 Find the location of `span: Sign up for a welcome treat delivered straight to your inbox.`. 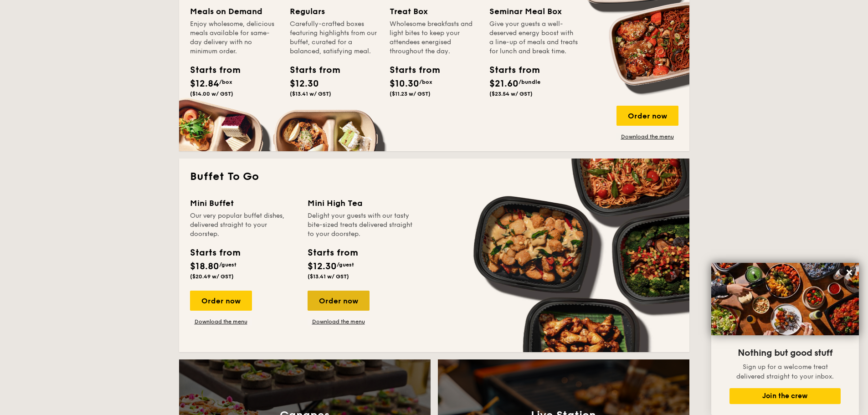

span: Sign up for a welcome treat delivered straight to your inbox. is located at coordinates (785, 372).